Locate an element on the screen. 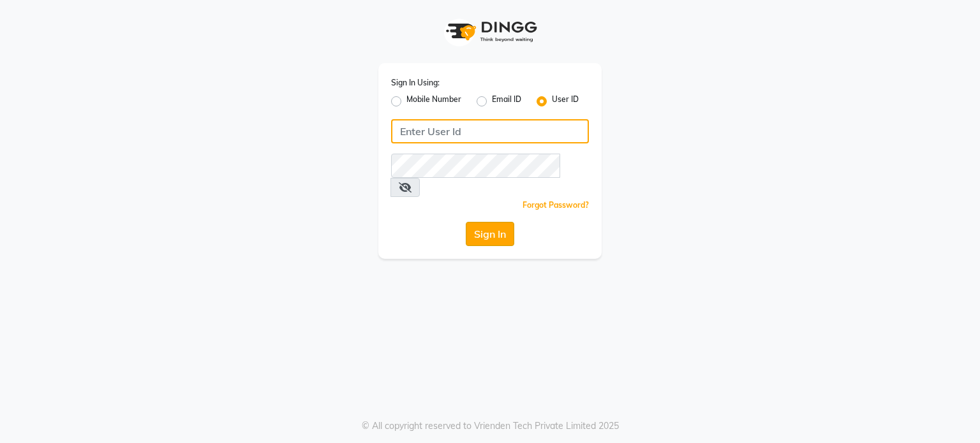 The width and height of the screenshot is (980, 443). label: User ID is located at coordinates (566, 101).